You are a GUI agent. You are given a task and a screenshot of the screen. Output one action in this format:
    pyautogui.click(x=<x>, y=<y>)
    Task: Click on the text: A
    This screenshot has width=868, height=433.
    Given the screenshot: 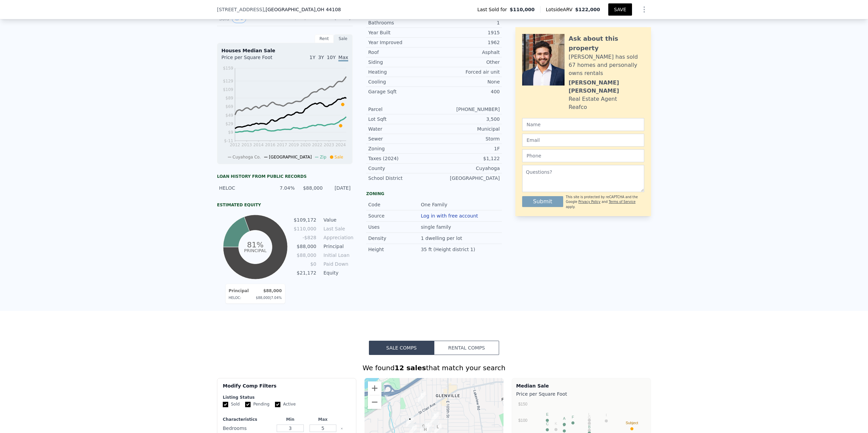 What is the action you would take?
    pyautogui.click(x=565, y=418)
    